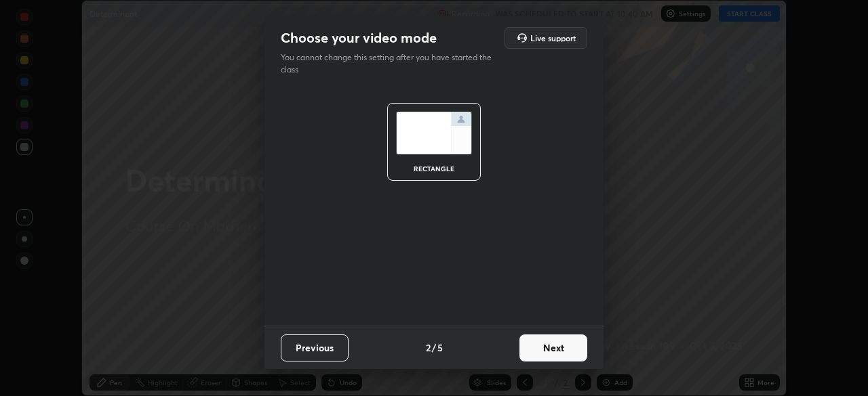 The image size is (868, 396). Describe the element at coordinates (434, 133) in the screenshot. I see `img: normalScreenIcon.ae25ed63.svg` at that location.